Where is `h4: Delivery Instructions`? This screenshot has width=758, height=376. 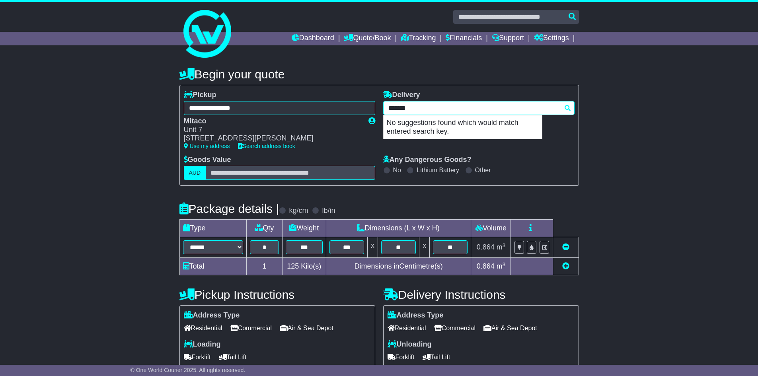
h4: Delivery Instructions is located at coordinates (481, 294).